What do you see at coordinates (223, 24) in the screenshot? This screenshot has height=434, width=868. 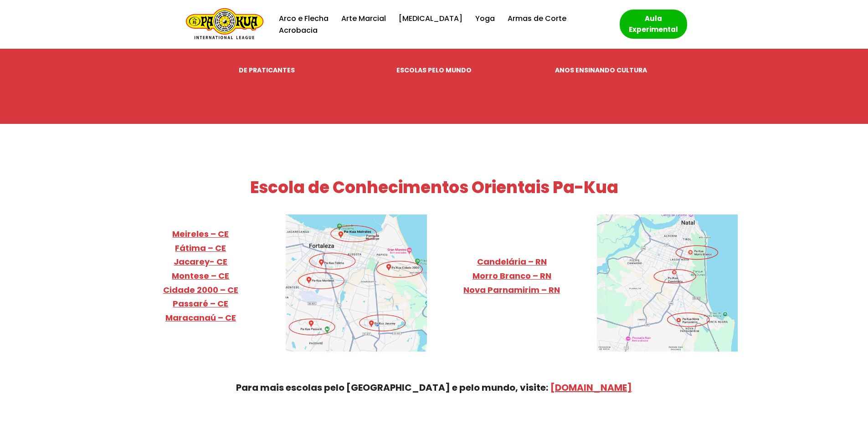 I see `a: Escola de Conhecimentos Orientais Pa-Kua Uma escola para toda família` at bounding box center [223, 24].